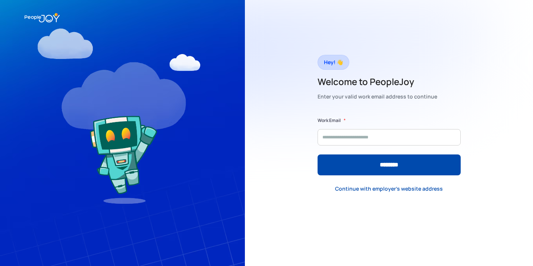  What do you see at coordinates (389, 188) in the screenshot?
I see `a: Continue with employer's website address` at bounding box center [389, 188].